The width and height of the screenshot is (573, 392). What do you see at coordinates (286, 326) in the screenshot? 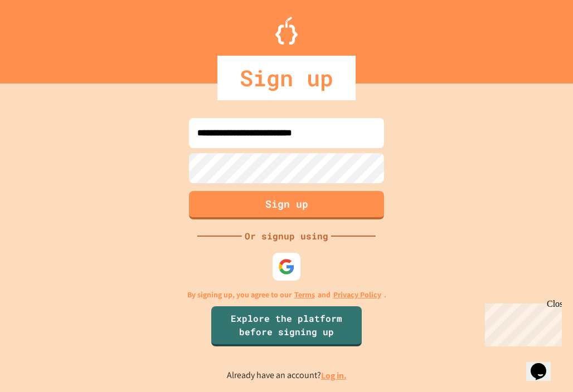
I see `a: Explore the platform before signing up` at bounding box center [286, 326].